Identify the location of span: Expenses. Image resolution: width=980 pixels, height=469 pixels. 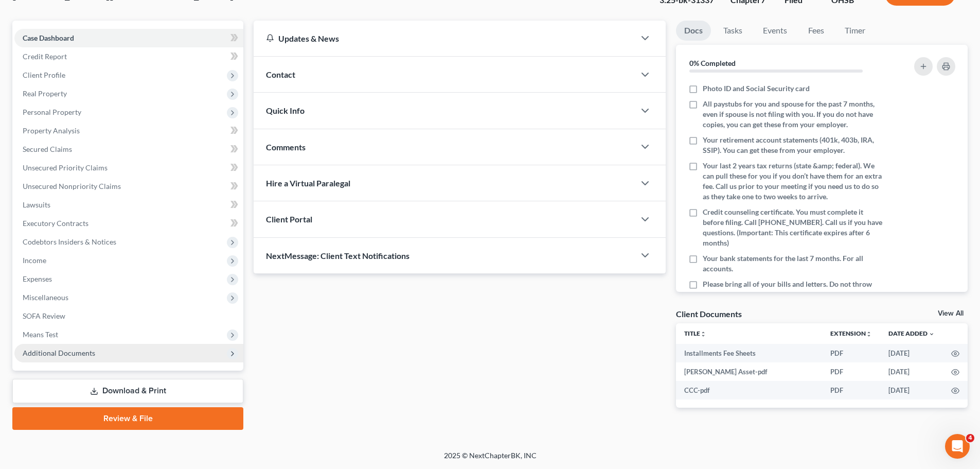
(37, 279).